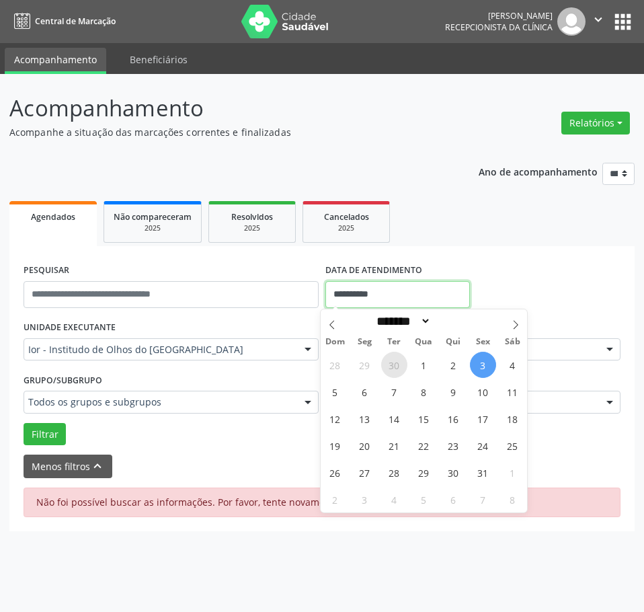  I want to click on span: Novembro 4, 2025, so click(394, 499).